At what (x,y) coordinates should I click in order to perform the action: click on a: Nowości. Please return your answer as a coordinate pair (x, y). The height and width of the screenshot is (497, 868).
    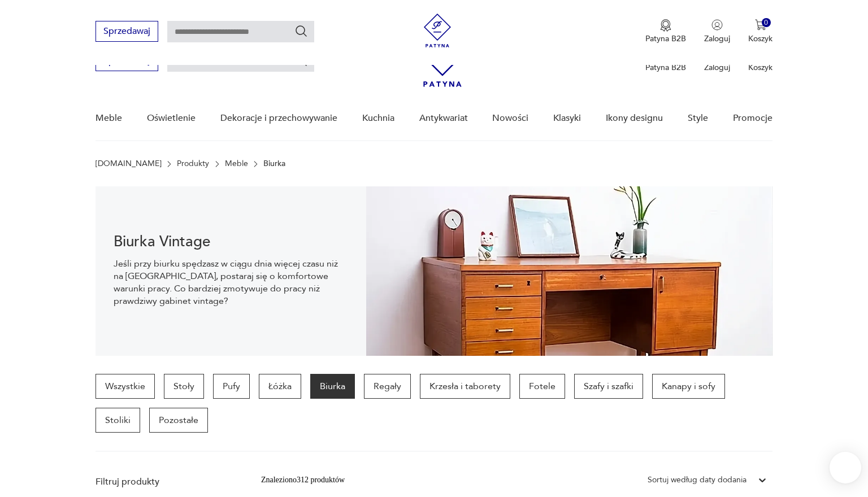
    Looking at the image, I should click on (510, 118).